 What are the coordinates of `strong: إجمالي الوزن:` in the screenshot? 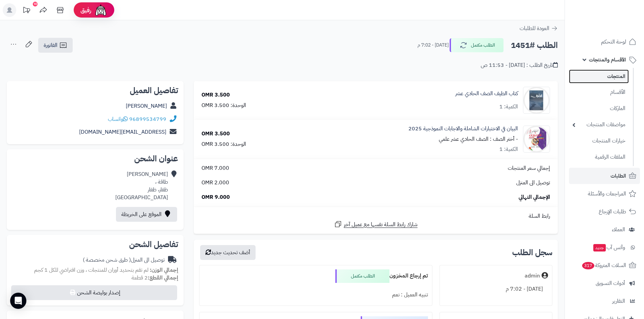 It's located at (164, 270).